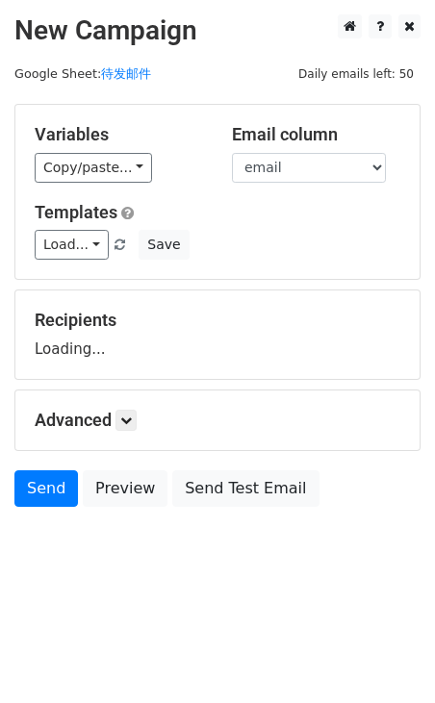 The height and width of the screenshot is (703, 435). What do you see at coordinates (316, 135) in the screenshot?
I see `h5: Email column` at bounding box center [316, 135].